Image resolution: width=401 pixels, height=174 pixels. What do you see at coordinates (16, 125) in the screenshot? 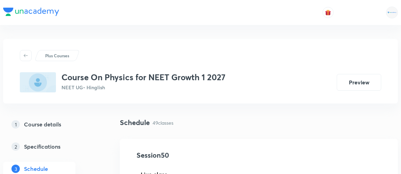
I see `p: 1` at bounding box center [16, 125].